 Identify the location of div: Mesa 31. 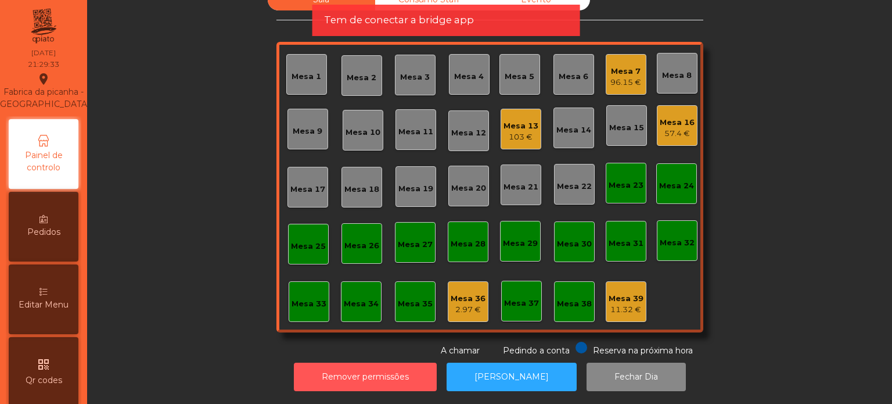
(626, 243).